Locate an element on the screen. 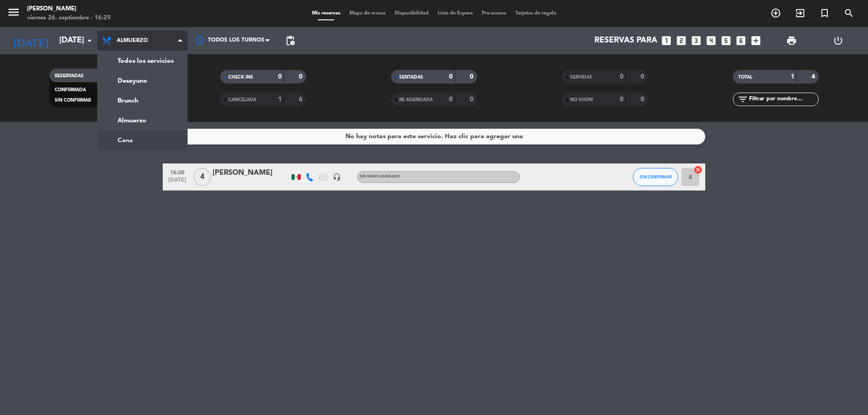 The height and width of the screenshot is (415, 868). span: Sin menú asignado is located at coordinates (380, 177).